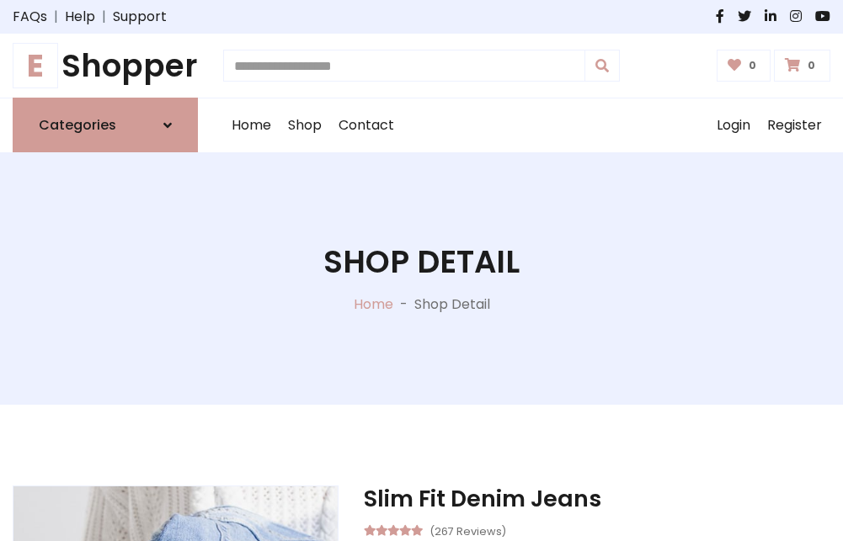  Describe the element at coordinates (105, 66) in the screenshot. I see `h1: Shopper` at that location.